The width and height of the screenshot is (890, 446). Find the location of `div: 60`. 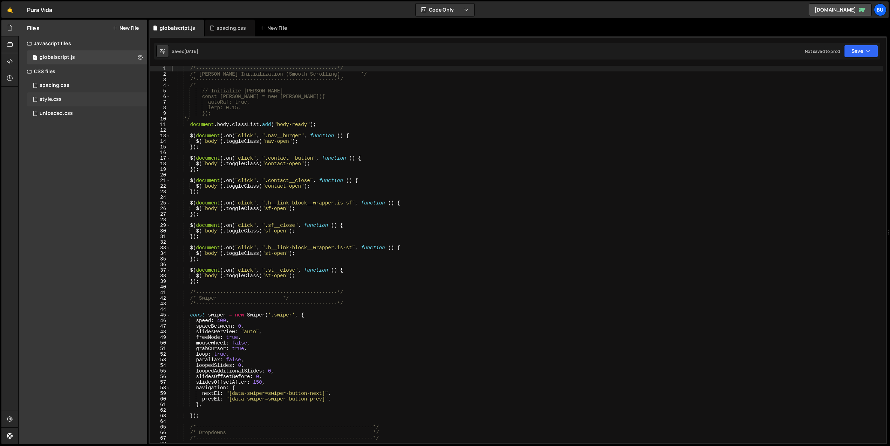

div: 60 is located at coordinates (160, 399).